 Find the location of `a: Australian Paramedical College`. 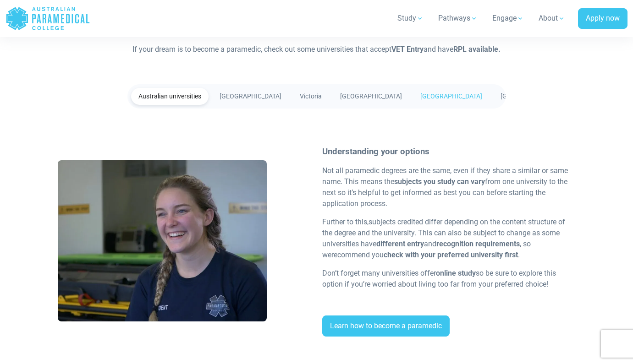

a: Australian Paramedical College is located at coordinates (48, 18).